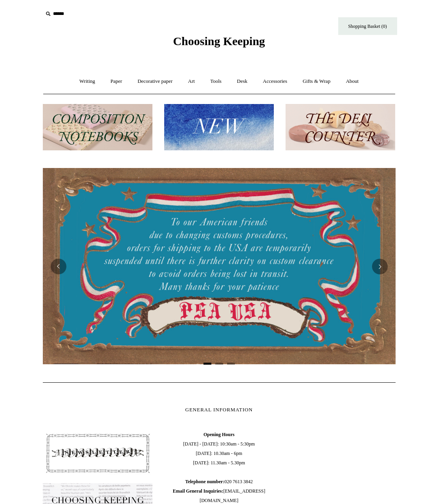 The height and width of the screenshot is (504, 438). What do you see at coordinates (352, 81) in the screenshot?
I see `a: About` at bounding box center [352, 81].